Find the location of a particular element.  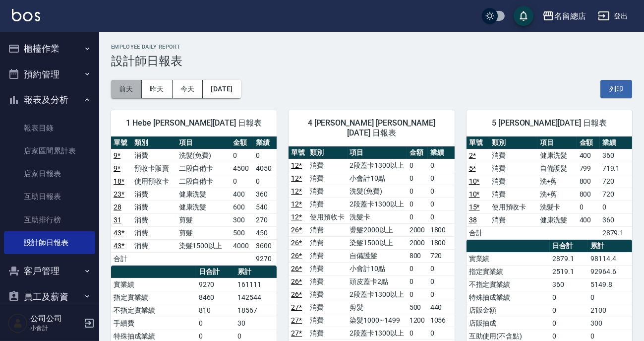

button: 登出 is located at coordinates (613, 16).